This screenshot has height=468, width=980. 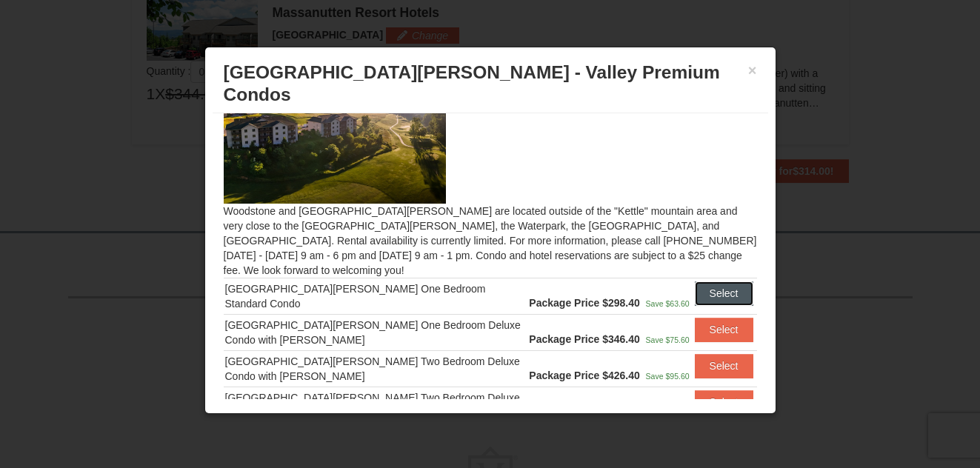 What do you see at coordinates (335, 143) in the screenshot?
I see `img: 19219041-4-ec11c166.jpg` at bounding box center [335, 143].